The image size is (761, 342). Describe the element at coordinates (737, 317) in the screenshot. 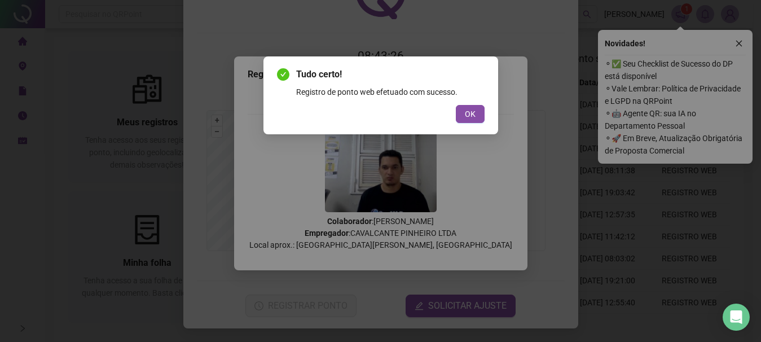

I see `div: Open Intercom Messenger` at that location.